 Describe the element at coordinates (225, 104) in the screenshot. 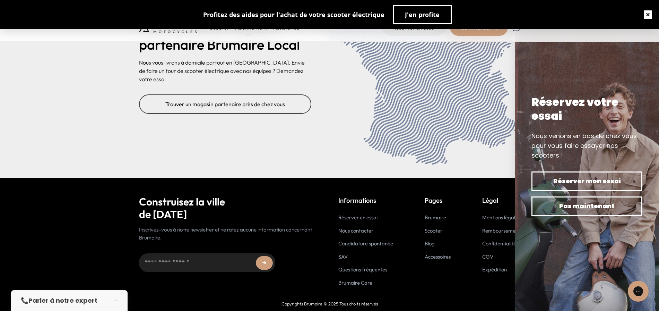

I see `a: Trouver un magasin partenaire près de chez vous` at that location.